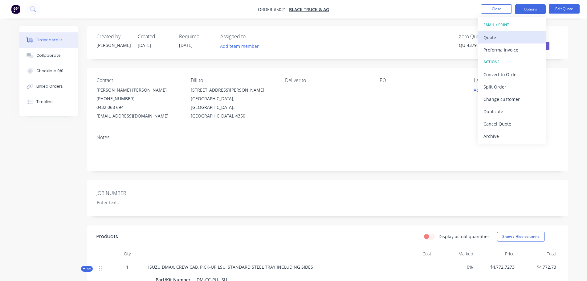 Image resolution: width=587 pixels, height=281 pixels. Describe the element at coordinates (512, 99) in the screenshot. I see `button: Change customer` at that location.